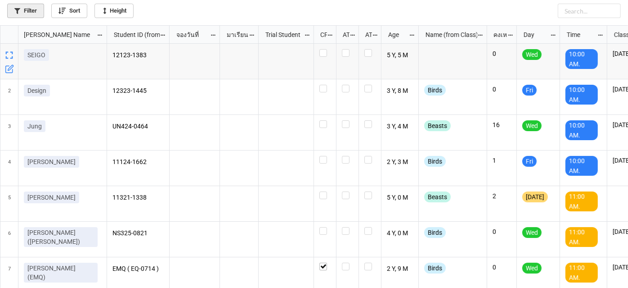 This screenshot has width=628, height=288. Describe the element at coordinates (26, 11) in the screenshot. I see `a: Filter` at that location.